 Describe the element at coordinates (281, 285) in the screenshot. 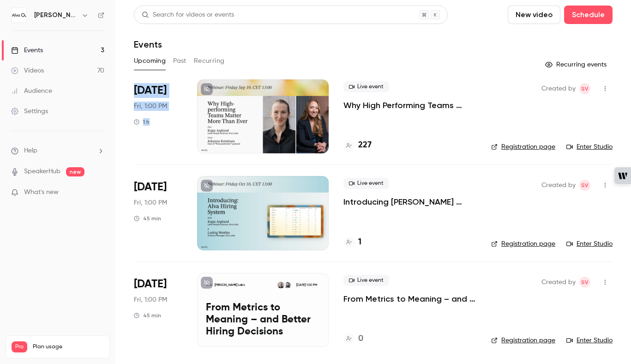

I see `img: Kajsa Asplund` at that location.